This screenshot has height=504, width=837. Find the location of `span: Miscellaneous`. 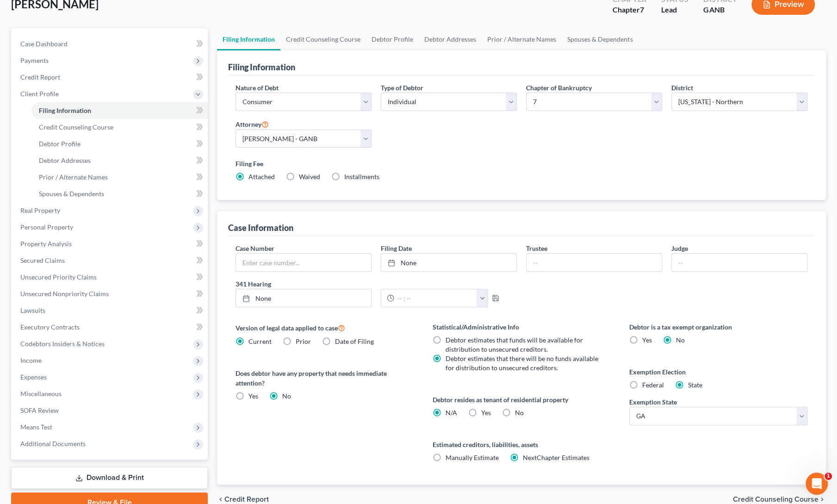

span: Miscellaneous is located at coordinates (41, 393).